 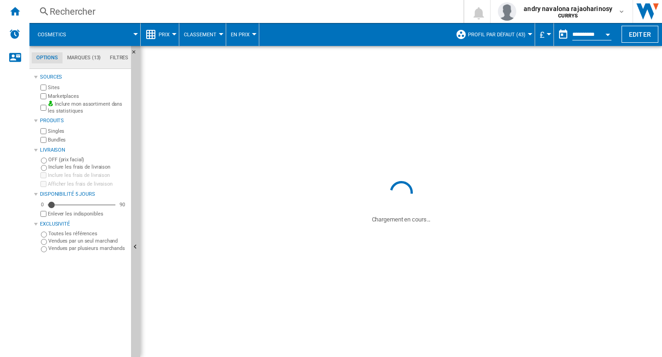 I want to click on img: alerts-logo.svg, so click(x=15, y=34).